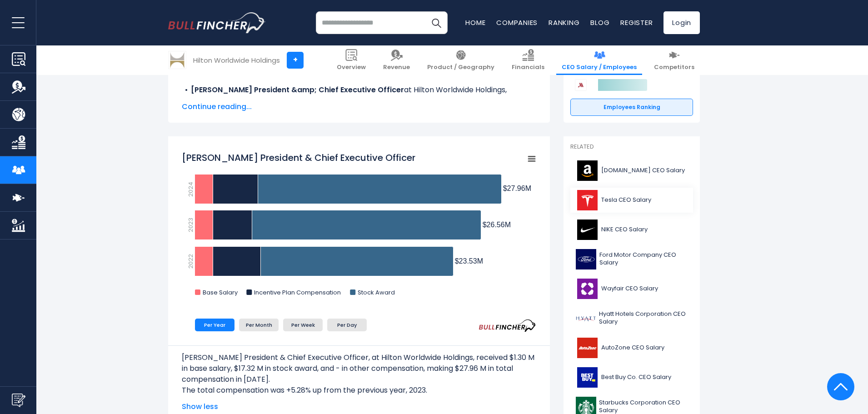 This screenshot has height=414, width=868. What do you see at coordinates (351, 60) in the screenshot?
I see `a: Overview` at bounding box center [351, 60].